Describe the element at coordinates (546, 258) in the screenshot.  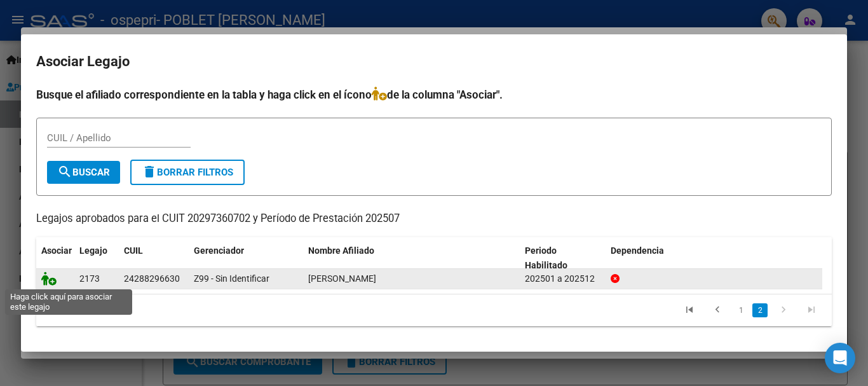
I see `span: Periodo Habilitado` at that location.